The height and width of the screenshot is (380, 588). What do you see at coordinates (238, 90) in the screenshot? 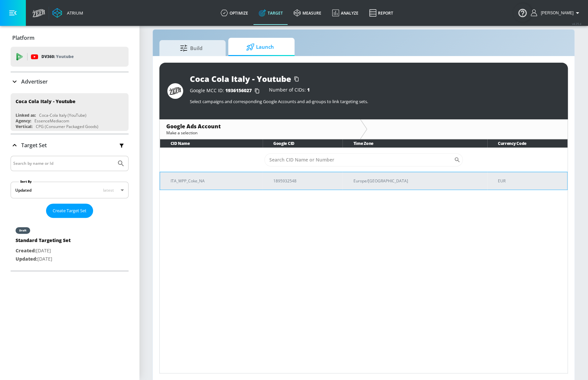
I see `span: 1936156027` at bounding box center [238, 90].